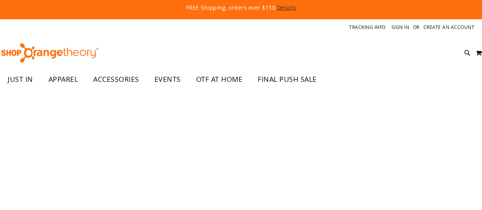 The width and height of the screenshot is (482, 210). Describe the element at coordinates (241, 8) in the screenshot. I see `p: FREE Shipping, orders over $150.` at that location.